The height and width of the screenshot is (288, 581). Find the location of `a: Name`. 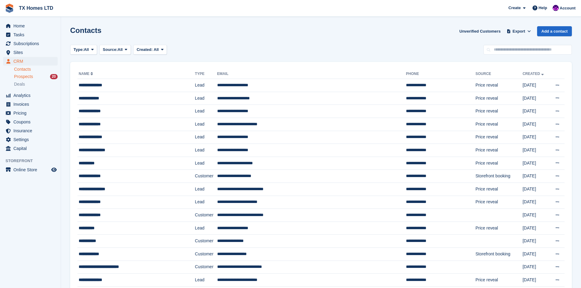

a: Name is located at coordinates (86, 74).